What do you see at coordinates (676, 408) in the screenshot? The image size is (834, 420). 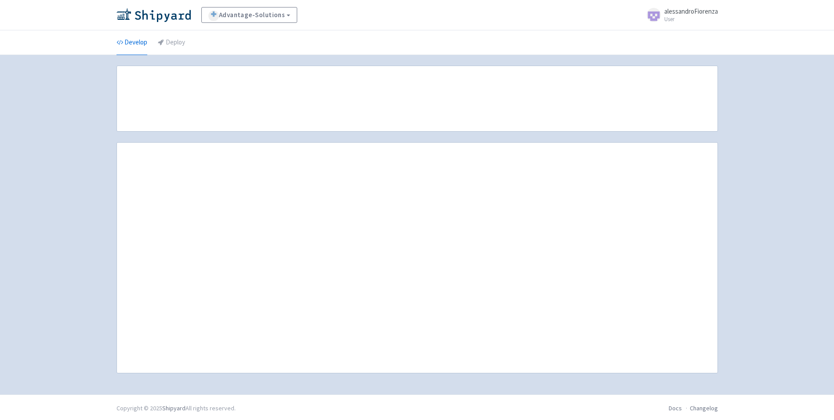 I see `a: Docs` at bounding box center [676, 408].